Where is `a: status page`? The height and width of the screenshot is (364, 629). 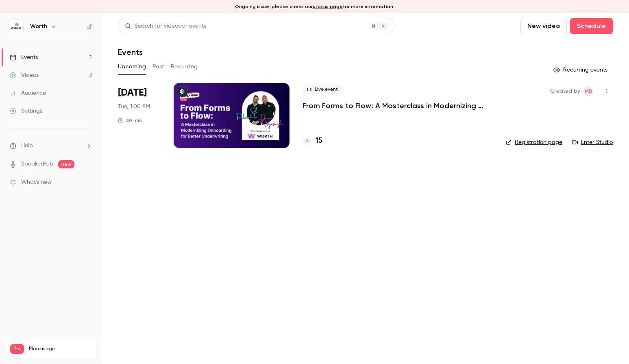
a: status page is located at coordinates (328, 6).